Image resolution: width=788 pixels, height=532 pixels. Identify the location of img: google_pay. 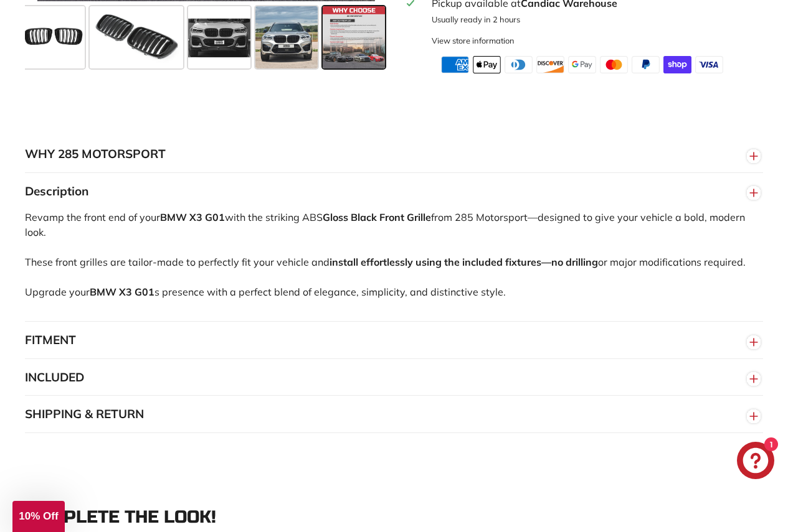
(582, 65).